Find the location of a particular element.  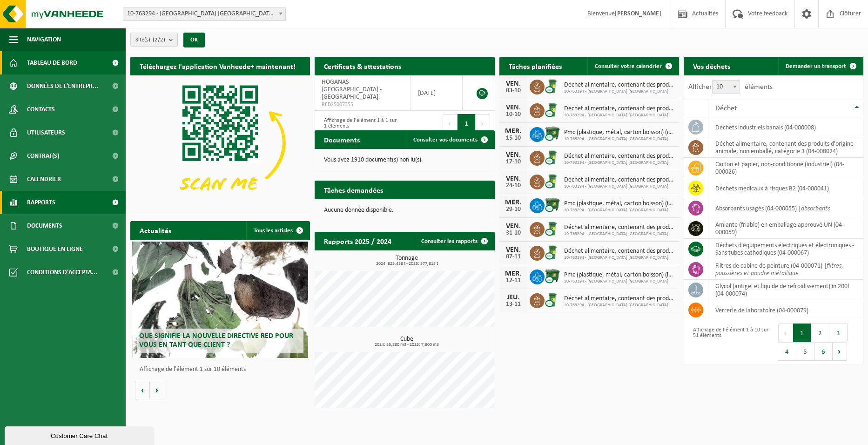

span: Documents is located at coordinates (45, 226).